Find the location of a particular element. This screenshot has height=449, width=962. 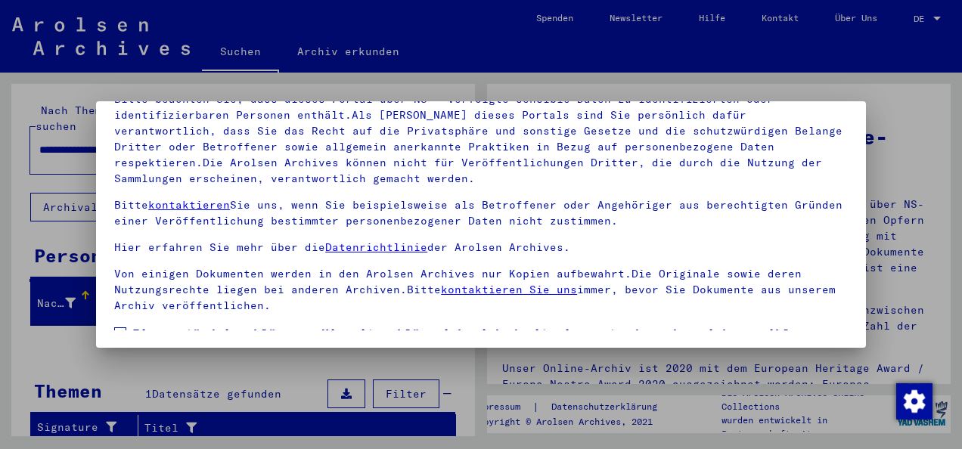

div: Zustimmung ändern is located at coordinates (914, 401).